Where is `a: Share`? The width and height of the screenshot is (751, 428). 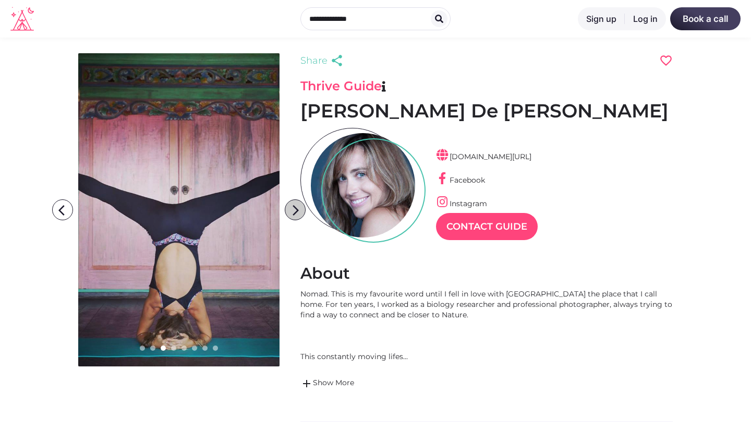 a: Share is located at coordinates (323, 61).